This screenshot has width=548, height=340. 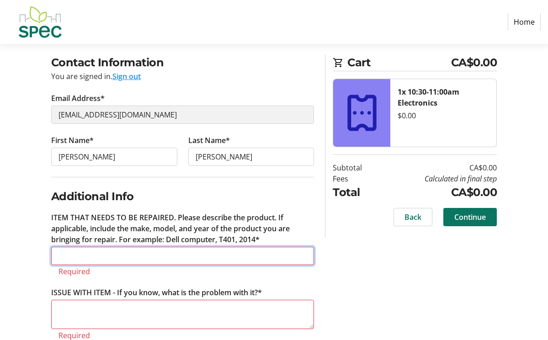 What do you see at coordinates (470, 217) in the screenshot?
I see `button: Continue` at bounding box center [470, 217].